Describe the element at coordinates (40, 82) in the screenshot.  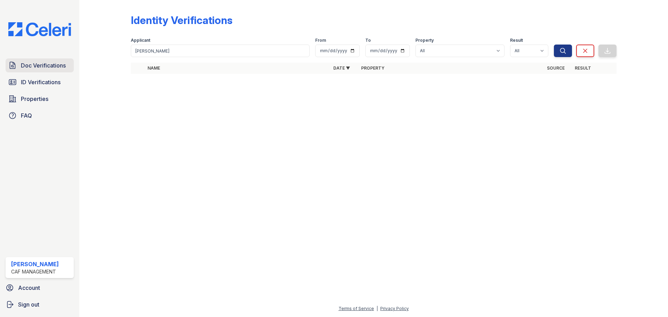
I see `a: ID Verifications` at that location.